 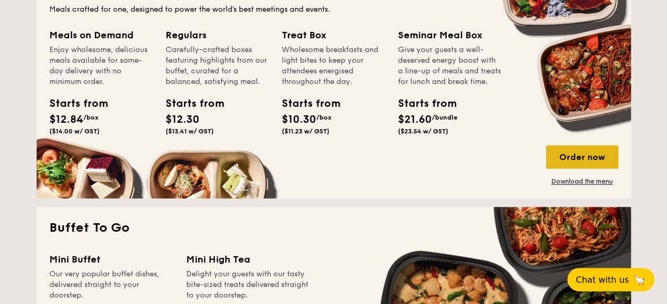 What do you see at coordinates (66, 119) in the screenshot?
I see `span: $12.84` at bounding box center [66, 119].